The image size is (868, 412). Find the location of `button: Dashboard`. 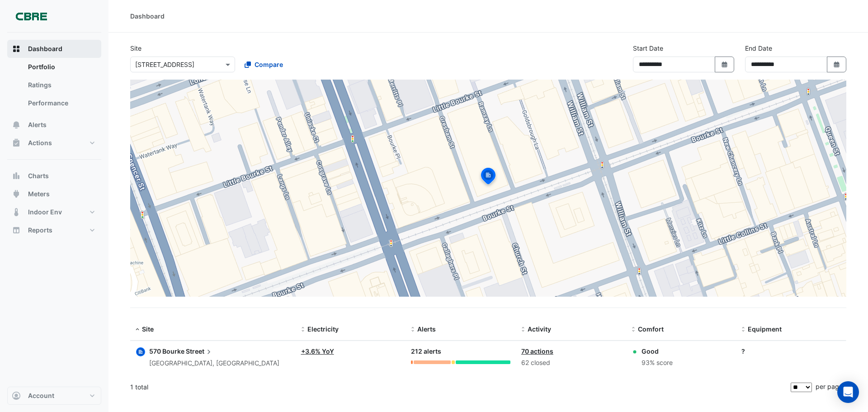

button: Dashboard is located at coordinates (54, 49).